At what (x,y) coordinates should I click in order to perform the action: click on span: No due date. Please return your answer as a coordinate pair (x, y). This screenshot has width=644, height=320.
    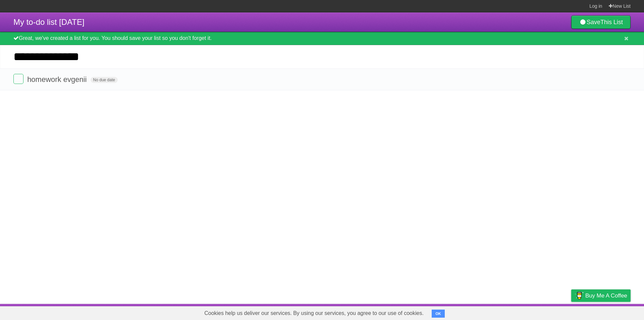
    Looking at the image, I should click on (104, 80).